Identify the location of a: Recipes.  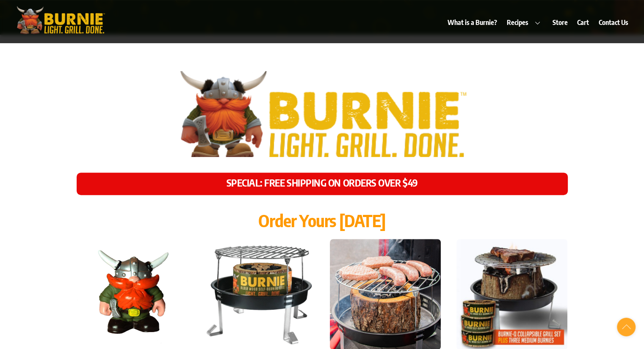
(525, 22).